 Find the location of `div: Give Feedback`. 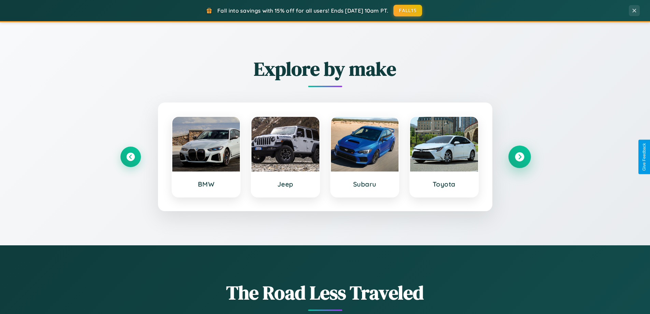

div: Give Feedback is located at coordinates (644, 157).